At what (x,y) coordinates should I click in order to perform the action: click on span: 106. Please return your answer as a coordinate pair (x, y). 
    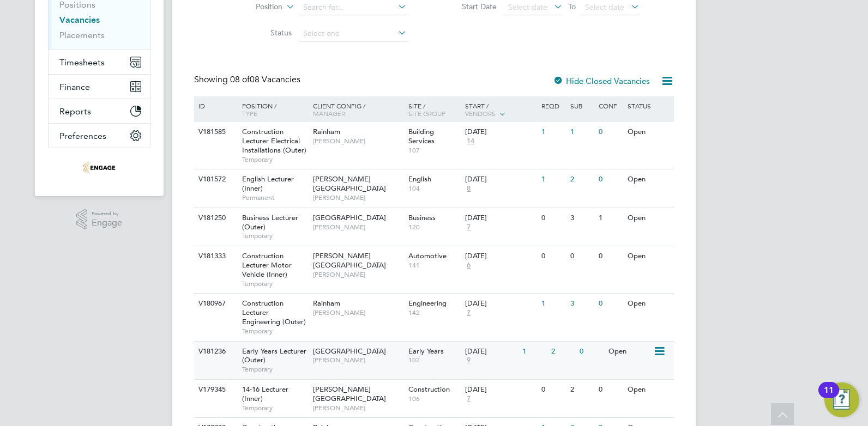
    Looking at the image, I should click on (434, 399).